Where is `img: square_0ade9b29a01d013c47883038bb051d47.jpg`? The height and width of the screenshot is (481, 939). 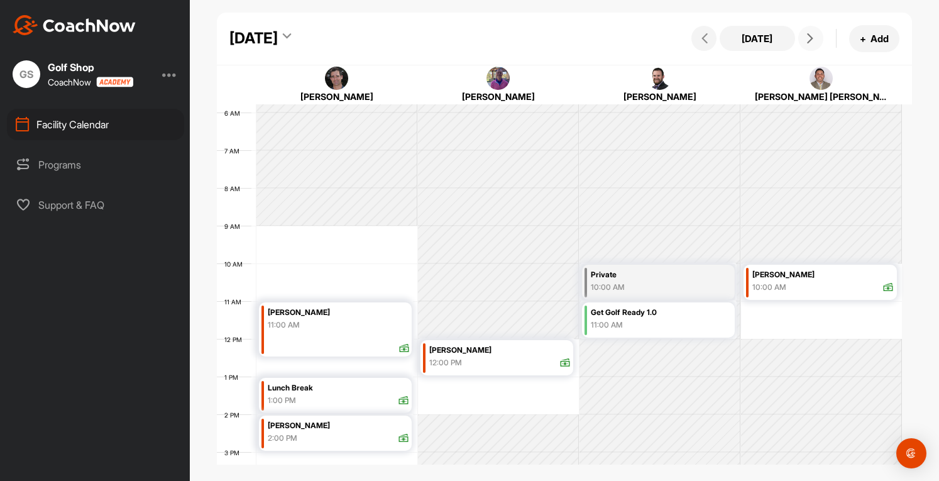 img: square_0ade9b29a01d013c47883038bb051d47.jpg is located at coordinates (822, 79).